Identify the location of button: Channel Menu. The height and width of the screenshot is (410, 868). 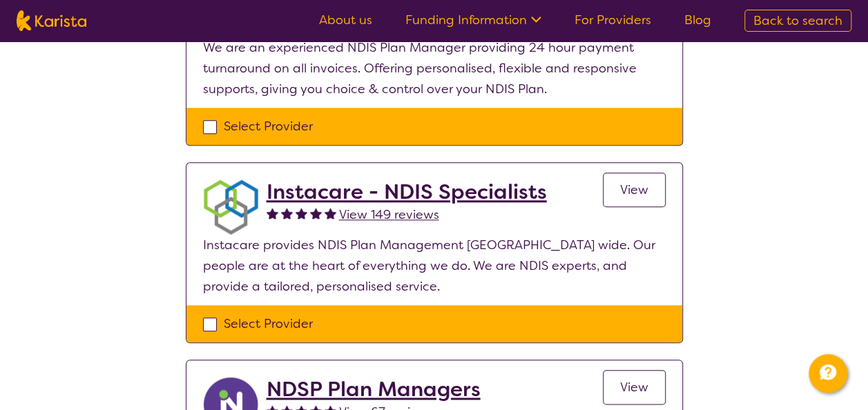
(828, 373).